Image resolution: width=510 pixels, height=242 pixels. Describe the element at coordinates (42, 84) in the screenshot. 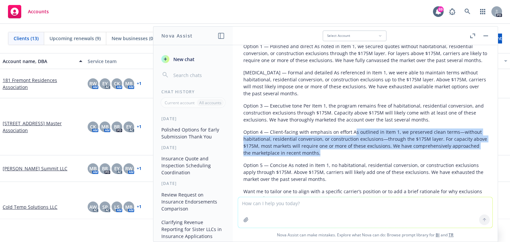

I see `a: 181 Fremont Residences Association` at that location.